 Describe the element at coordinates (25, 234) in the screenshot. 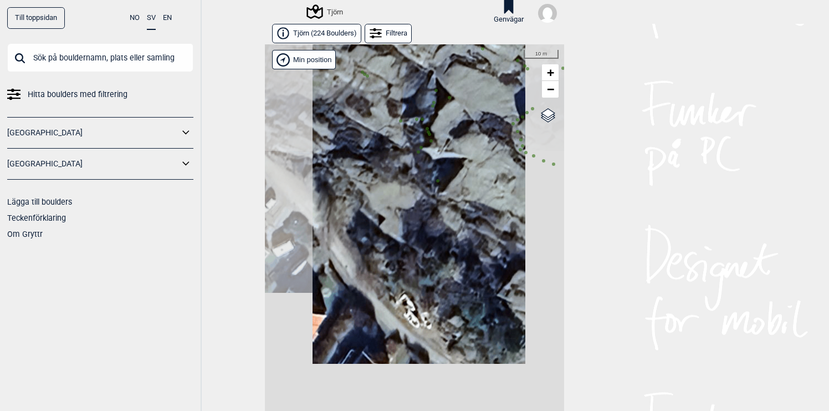

I see `a: Om Gryttr` at that location.